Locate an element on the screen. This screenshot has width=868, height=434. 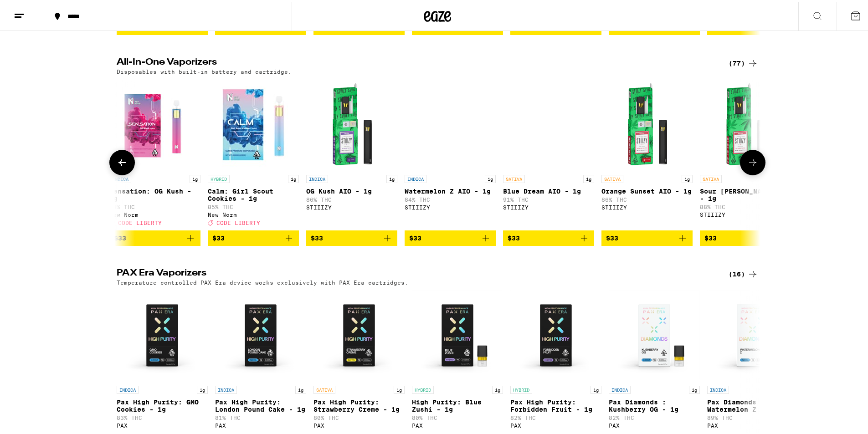
p: Pax High Purity: Forbidden Fruit - 1g is located at coordinates (556, 404).